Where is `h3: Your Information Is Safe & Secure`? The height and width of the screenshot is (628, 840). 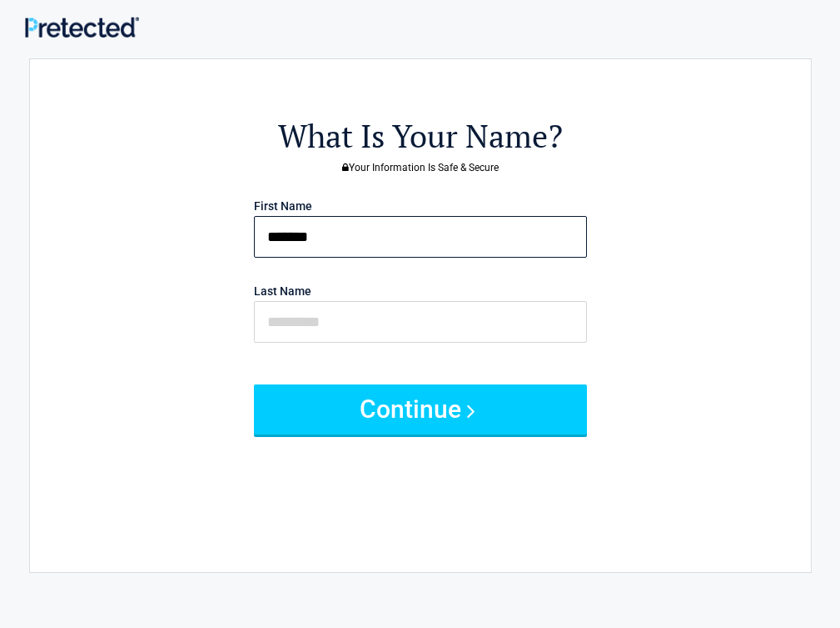
h3: Your Information Is Safe & Secure is located at coordinates (421, 168).